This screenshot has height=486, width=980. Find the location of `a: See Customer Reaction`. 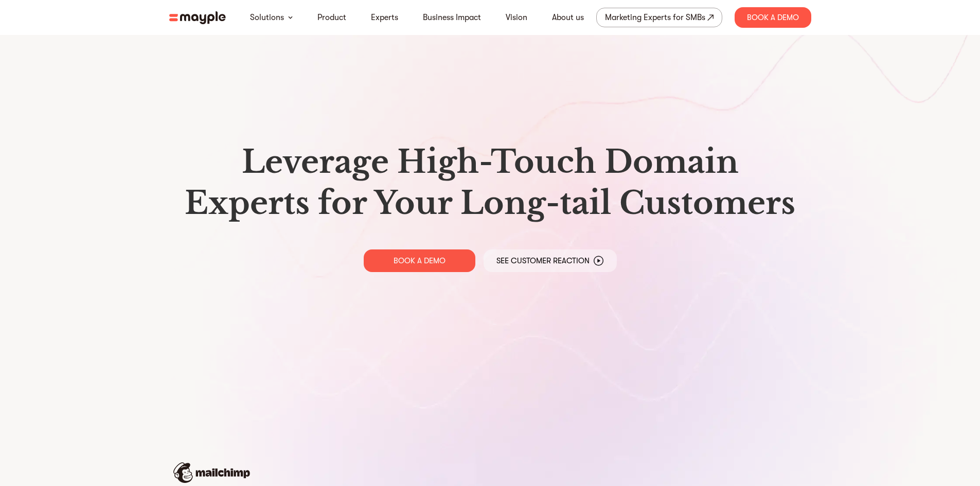

a: See Customer Reaction is located at coordinates (550, 261).